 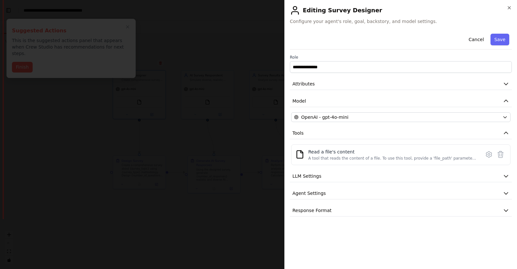 I want to click on button: LLM Settings, so click(x=401, y=176).